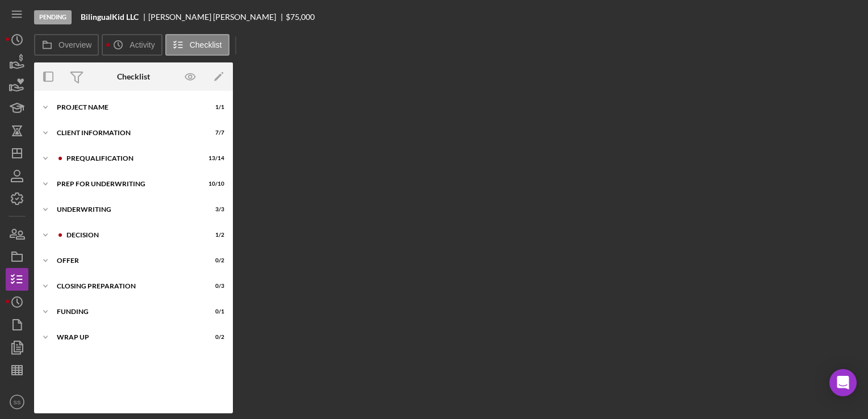  What do you see at coordinates (17, 402) in the screenshot?
I see `button: SS` at bounding box center [17, 402].